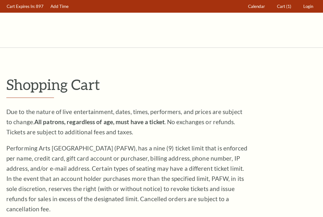  What do you see at coordinates (161, 84) in the screenshot?
I see `p: Shopping Cart` at bounding box center [161, 84].